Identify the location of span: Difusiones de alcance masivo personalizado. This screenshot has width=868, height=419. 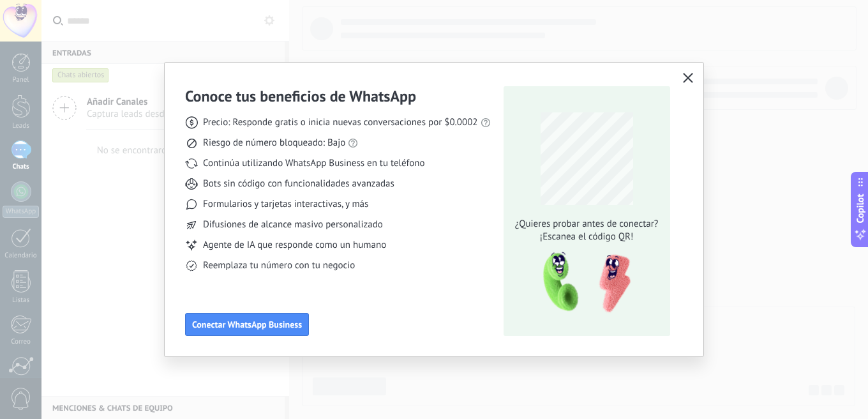
(293, 225).